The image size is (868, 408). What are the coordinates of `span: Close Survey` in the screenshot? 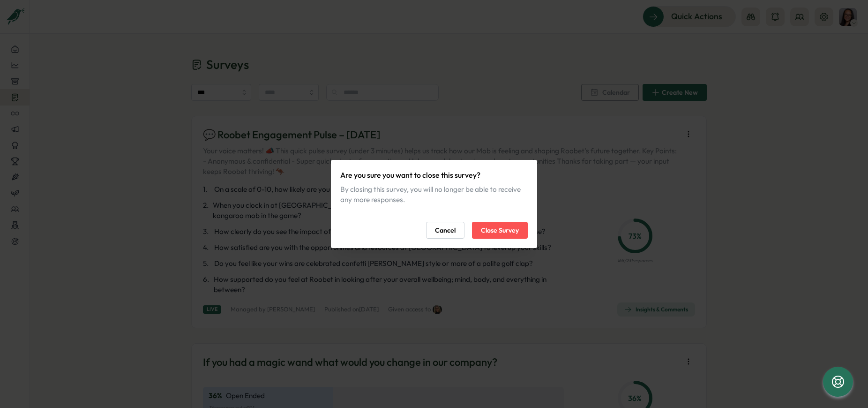 It's located at (499, 231).